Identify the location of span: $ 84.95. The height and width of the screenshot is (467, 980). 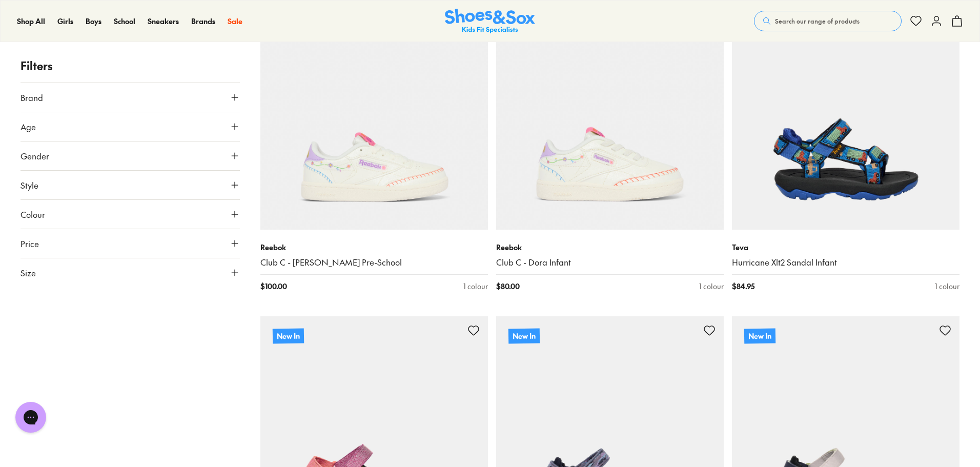
(743, 286).